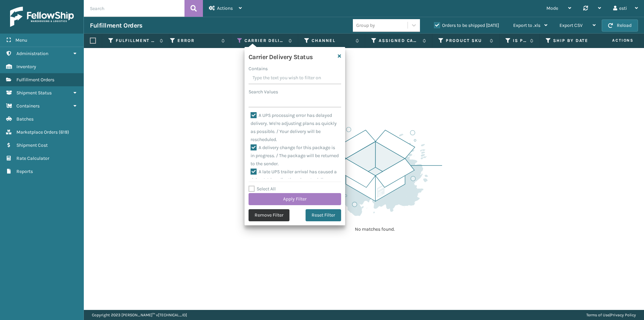 The width and height of the screenshot is (644, 320). Describe the element at coordinates (466, 41) in the screenshot. I see `label: Product SKU` at that location.